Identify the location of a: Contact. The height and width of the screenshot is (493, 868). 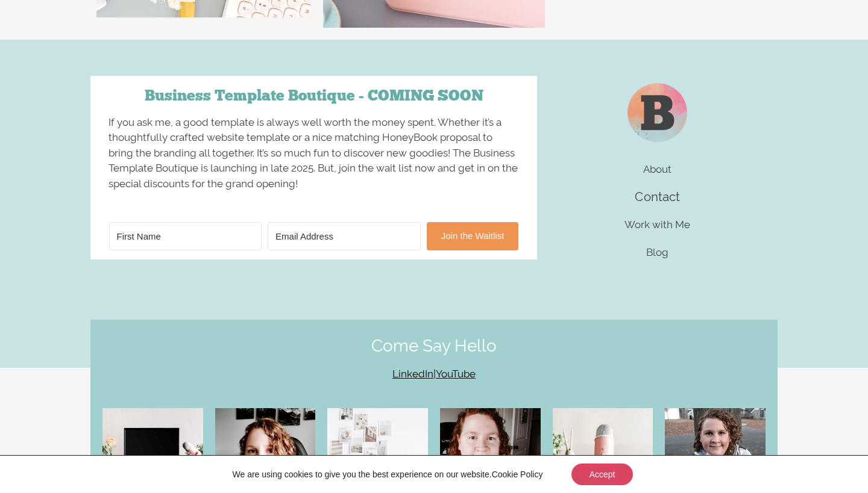
(657, 196).